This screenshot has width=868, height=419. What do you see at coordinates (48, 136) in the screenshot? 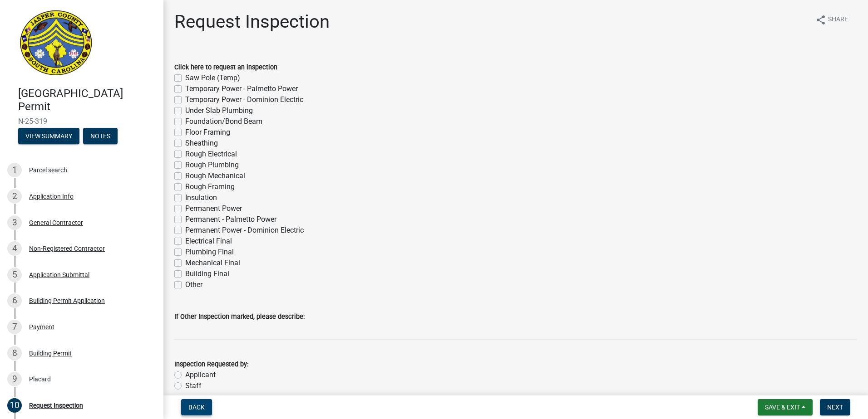
I see `wm-modal-confirm: Summary` at bounding box center [48, 136].